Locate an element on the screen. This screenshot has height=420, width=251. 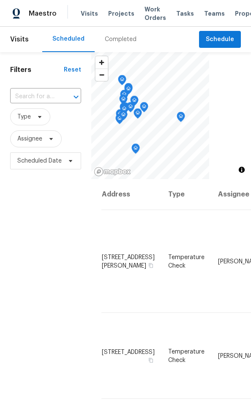
span: Type is located at coordinates (24, 117).